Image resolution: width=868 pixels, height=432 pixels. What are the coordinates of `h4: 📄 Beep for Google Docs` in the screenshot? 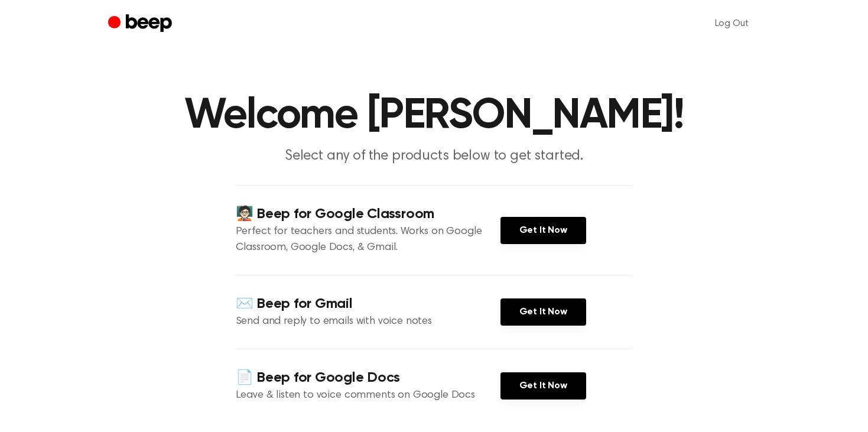 It's located at (368, 377).